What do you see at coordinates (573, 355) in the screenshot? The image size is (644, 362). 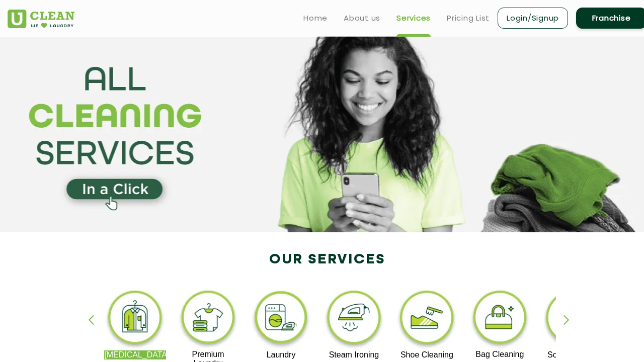 I see `p: Sofa Cleaning` at bounding box center [573, 355].